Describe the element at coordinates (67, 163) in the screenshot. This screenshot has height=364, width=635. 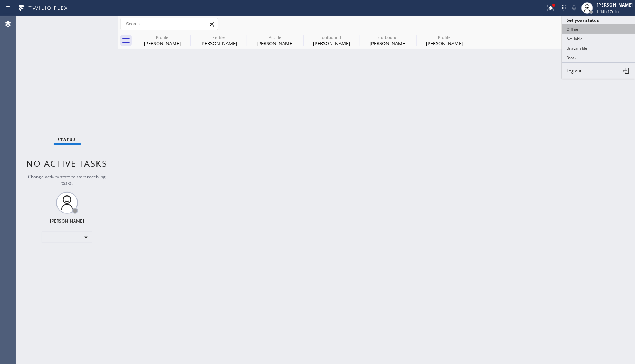
I see `span: No active tasks` at that location.